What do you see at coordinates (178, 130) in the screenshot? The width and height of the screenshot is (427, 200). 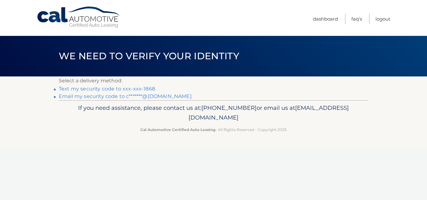 I see `strong: Cal Automotive Certified Auto Leasing` at bounding box center [178, 130].